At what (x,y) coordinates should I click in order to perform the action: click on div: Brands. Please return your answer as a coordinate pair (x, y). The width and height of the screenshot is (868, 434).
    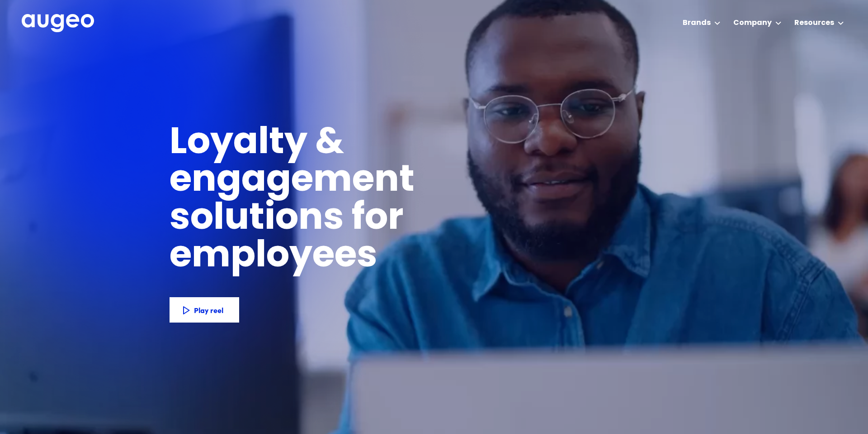
    Looking at the image, I should click on (697, 23).